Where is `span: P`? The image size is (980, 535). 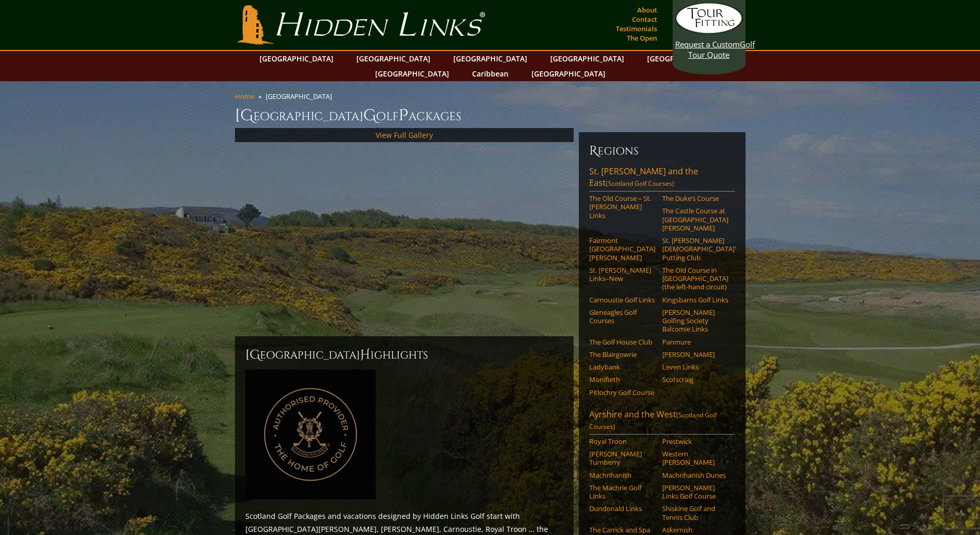 span: P is located at coordinates (403, 116).